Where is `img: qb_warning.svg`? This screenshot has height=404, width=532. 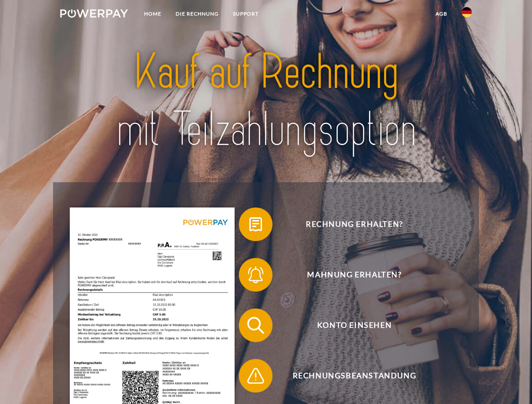 img: qb_warning.svg is located at coordinates (256, 375).